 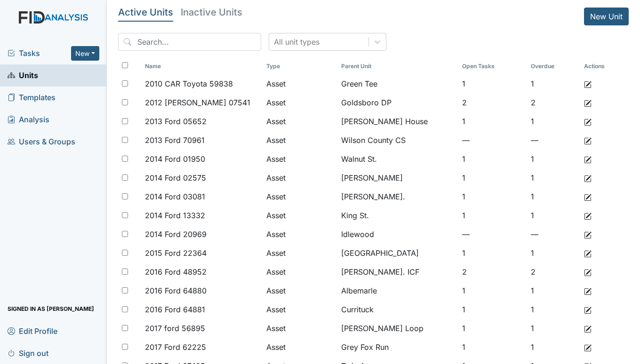 I want to click on span: 2014 Ford 03081, so click(x=175, y=197).